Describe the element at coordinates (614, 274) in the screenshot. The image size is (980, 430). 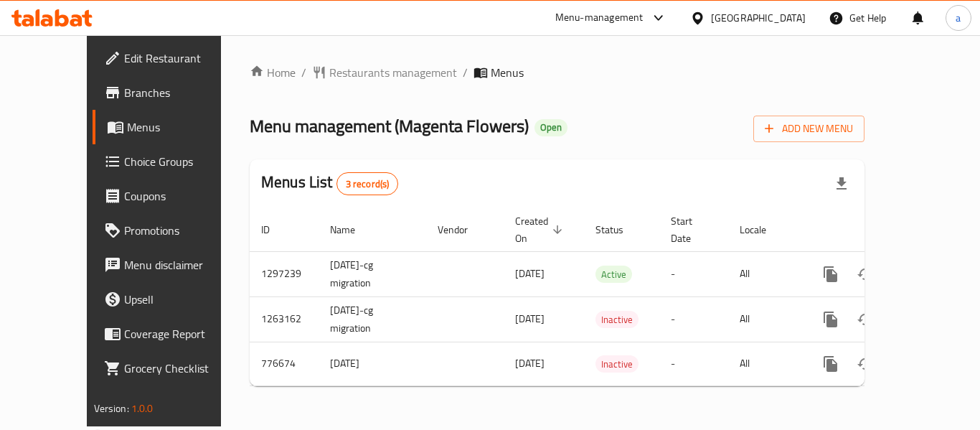
I see `span: Active` at that location.